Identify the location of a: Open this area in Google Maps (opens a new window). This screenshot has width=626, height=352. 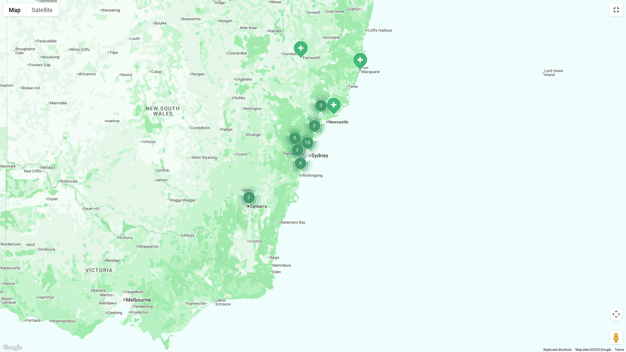
(12, 348).